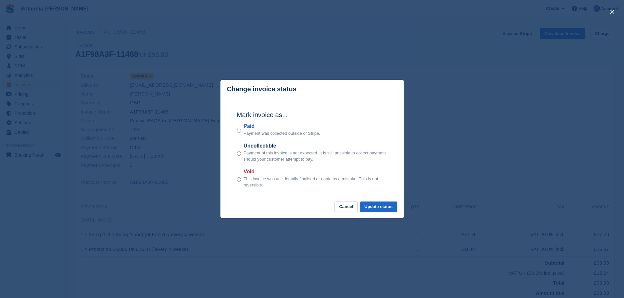 This screenshot has height=298, width=624. What do you see at coordinates (315, 172) in the screenshot?
I see `label: Void` at bounding box center [315, 172].